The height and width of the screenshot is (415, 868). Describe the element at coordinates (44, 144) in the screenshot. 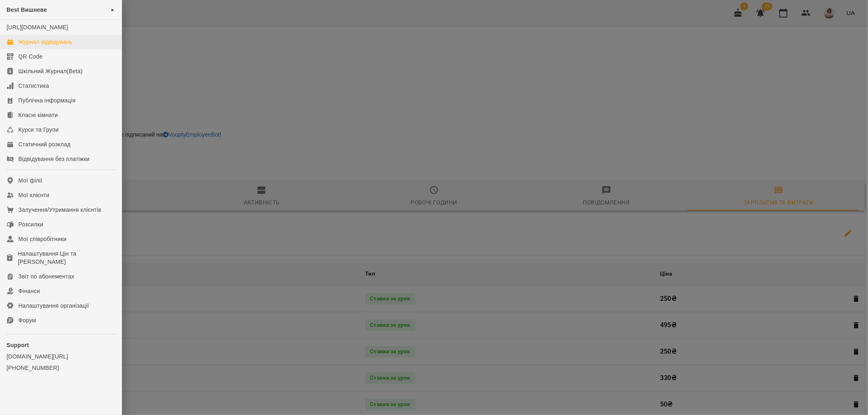

I see `div: Статичний розклад` at that location.